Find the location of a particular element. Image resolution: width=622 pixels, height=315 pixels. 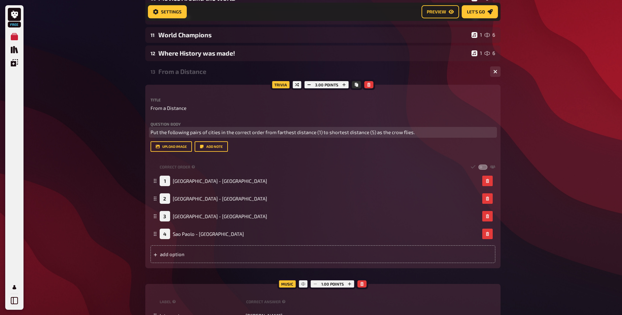

a: Overlays is located at coordinates (14, 63).